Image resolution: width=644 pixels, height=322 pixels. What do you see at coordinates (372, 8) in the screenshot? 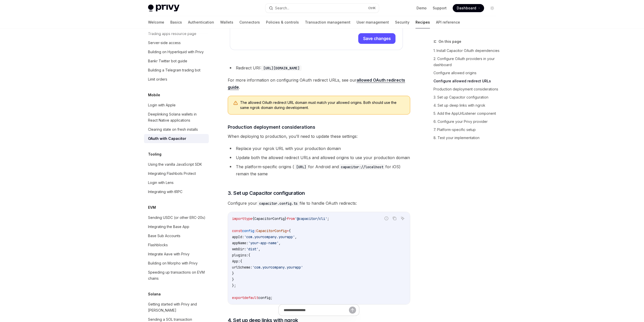
I see `span: Ctrl K` at bounding box center [372, 8].